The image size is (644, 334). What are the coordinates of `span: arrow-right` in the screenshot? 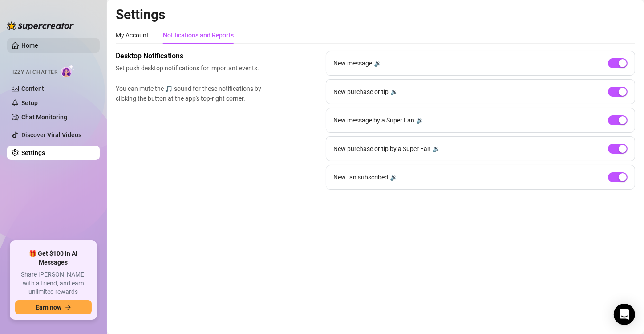 It's located at (68, 308).